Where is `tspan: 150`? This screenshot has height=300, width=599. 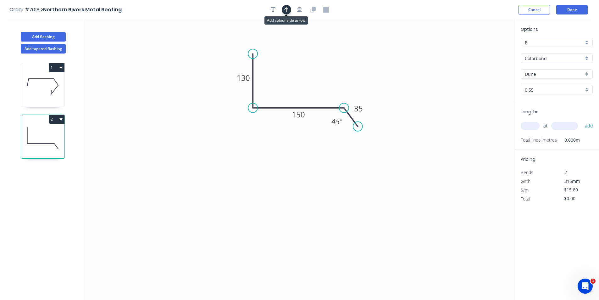
tspan: 150 is located at coordinates (298, 114).